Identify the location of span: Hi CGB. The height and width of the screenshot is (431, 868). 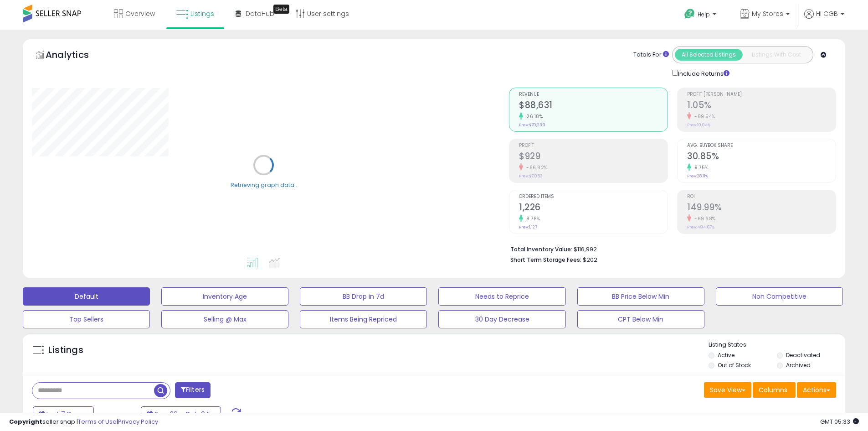
(827, 14).